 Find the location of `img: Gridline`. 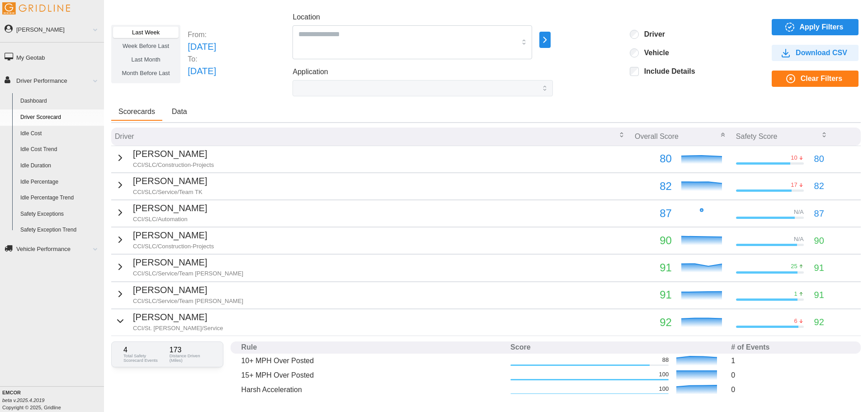

img: Gridline is located at coordinates (36, 8).